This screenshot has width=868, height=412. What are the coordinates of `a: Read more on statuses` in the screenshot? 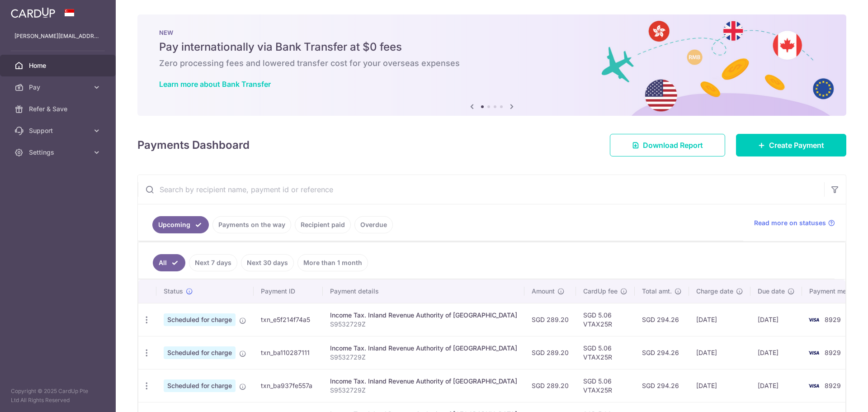 It's located at (794, 223).